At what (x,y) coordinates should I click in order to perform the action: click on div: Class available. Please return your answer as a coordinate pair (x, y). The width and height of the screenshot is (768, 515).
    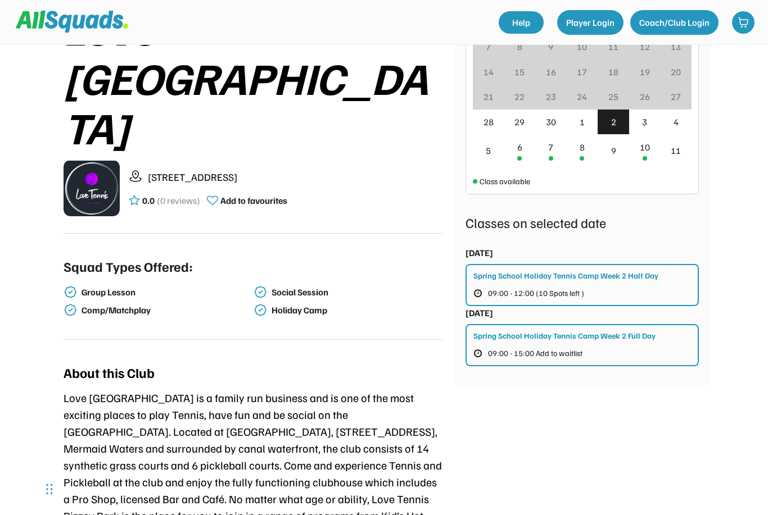
    Looking at the image, I should click on (505, 181).